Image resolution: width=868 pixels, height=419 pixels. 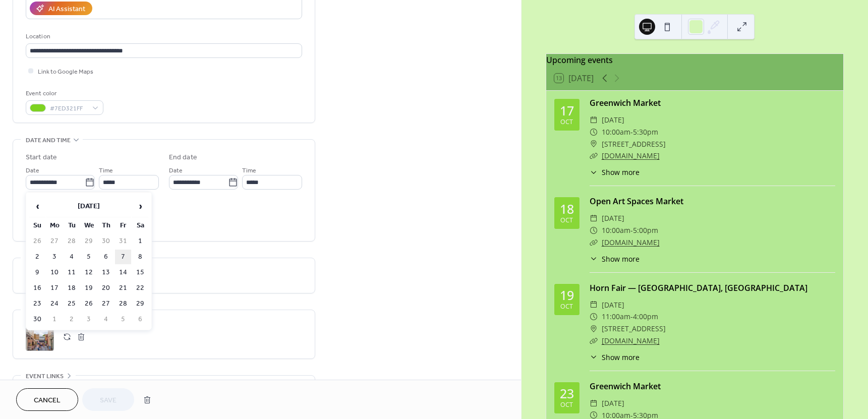 I want to click on div: End date, so click(x=183, y=157).